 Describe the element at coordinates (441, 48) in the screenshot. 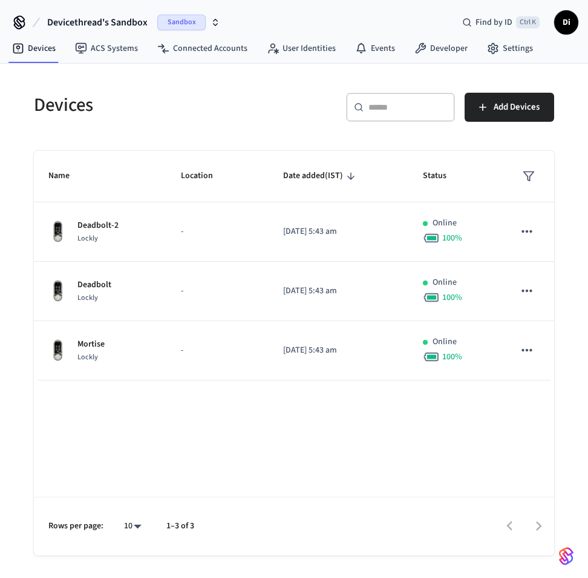

I see `a: Developer` at that location.